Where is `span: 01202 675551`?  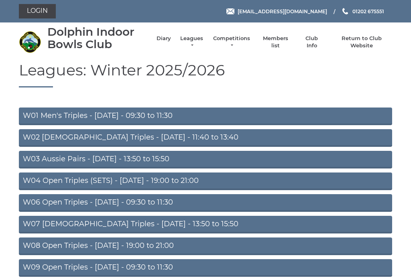
span: 01202 675551 is located at coordinates (368, 11).